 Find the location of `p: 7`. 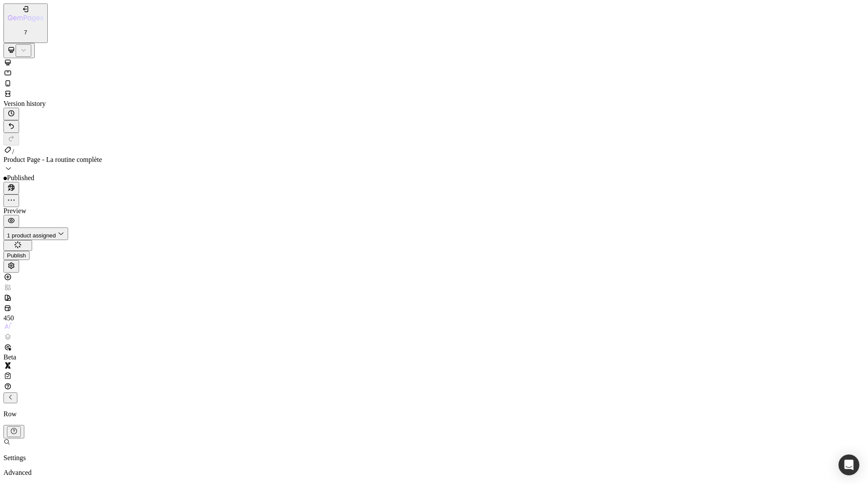

p: 7 is located at coordinates (25, 32).